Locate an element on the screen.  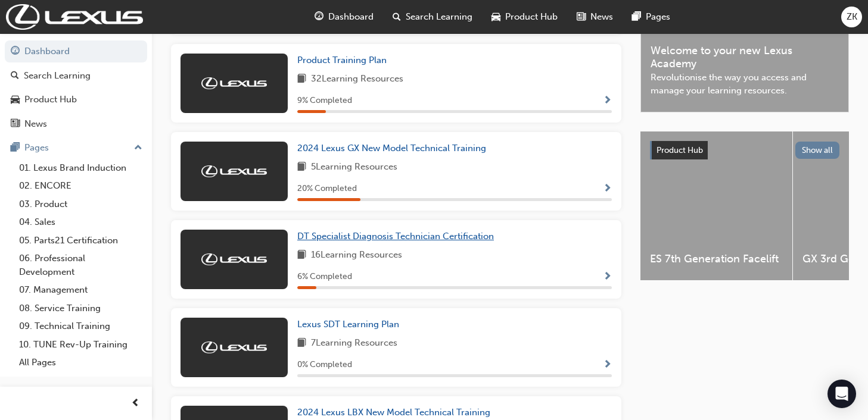
a: 2024 Lexus GX New Model Technical Training is located at coordinates (393, 148).